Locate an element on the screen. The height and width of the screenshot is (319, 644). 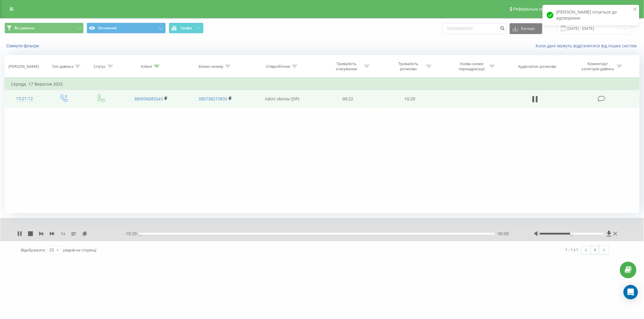
span: 00:00 is located at coordinates (503, 234).